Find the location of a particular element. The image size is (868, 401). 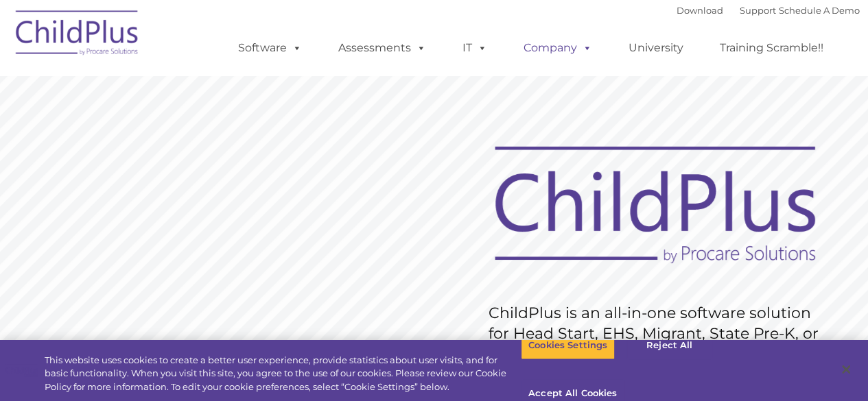

button: Cookies Settings is located at coordinates (567, 346).